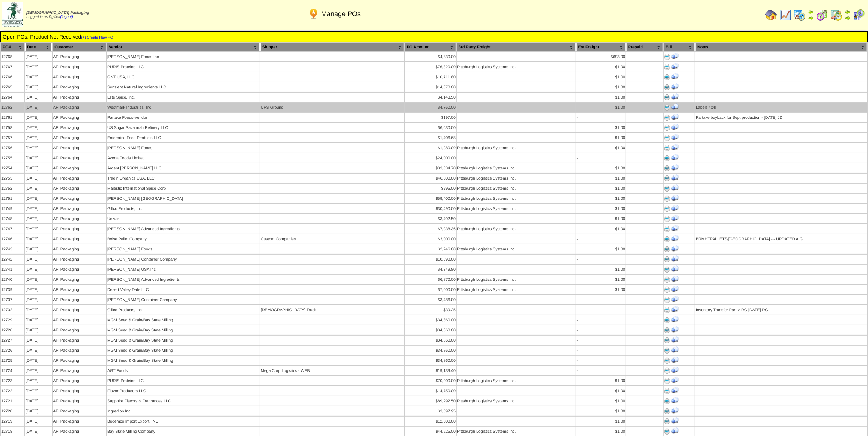  I want to click on td: 12746, so click(13, 239).